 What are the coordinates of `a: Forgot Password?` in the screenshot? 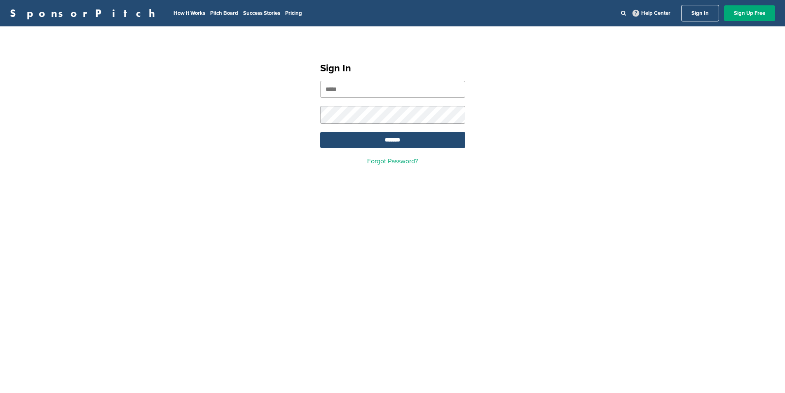 It's located at (392, 161).